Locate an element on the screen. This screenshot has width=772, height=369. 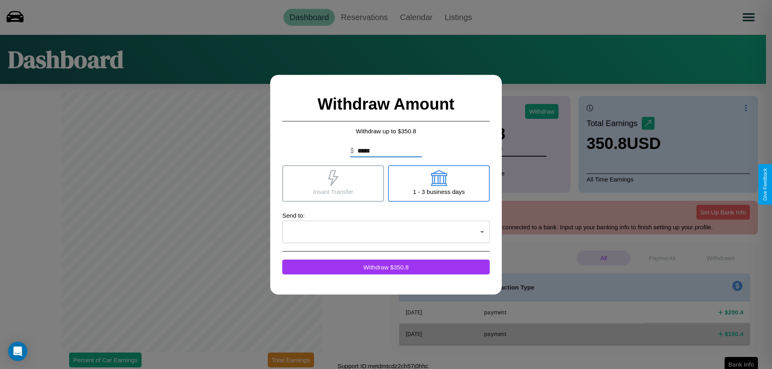
p: Send to: is located at coordinates (386, 215).